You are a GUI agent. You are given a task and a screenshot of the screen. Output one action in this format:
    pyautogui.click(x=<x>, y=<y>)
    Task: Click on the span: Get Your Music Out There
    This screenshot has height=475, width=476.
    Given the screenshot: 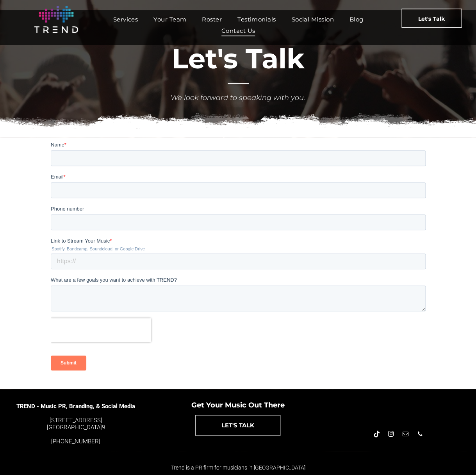 What is the action you would take?
    pyautogui.click(x=238, y=405)
    